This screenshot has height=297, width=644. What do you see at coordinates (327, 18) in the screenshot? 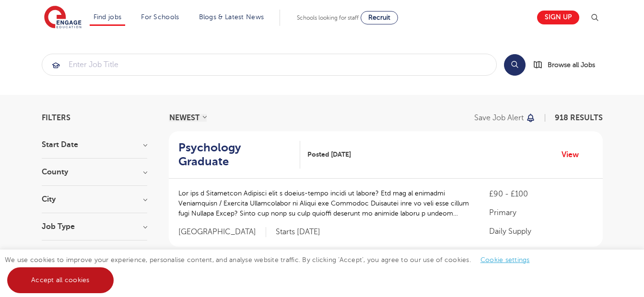
I see `span: Schools looking for staff` at bounding box center [327, 18].